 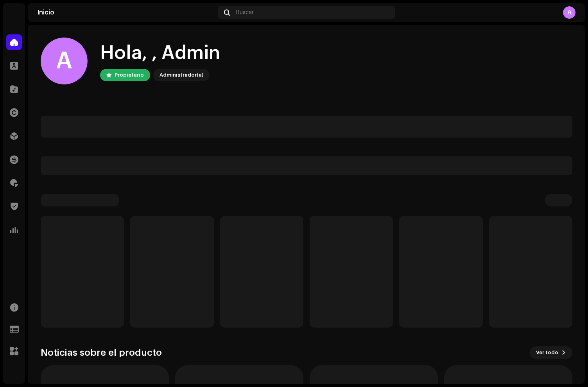 I want to click on div: Inicio, so click(x=126, y=12).